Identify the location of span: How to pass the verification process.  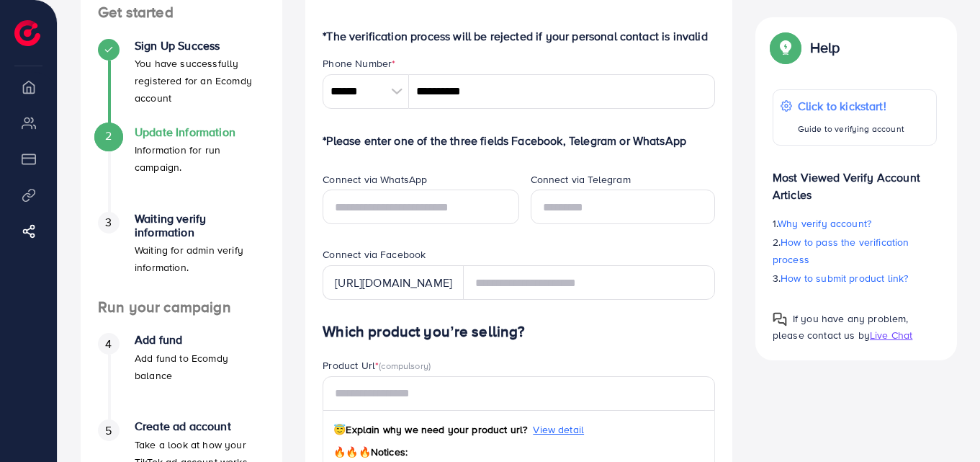
(841, 251).